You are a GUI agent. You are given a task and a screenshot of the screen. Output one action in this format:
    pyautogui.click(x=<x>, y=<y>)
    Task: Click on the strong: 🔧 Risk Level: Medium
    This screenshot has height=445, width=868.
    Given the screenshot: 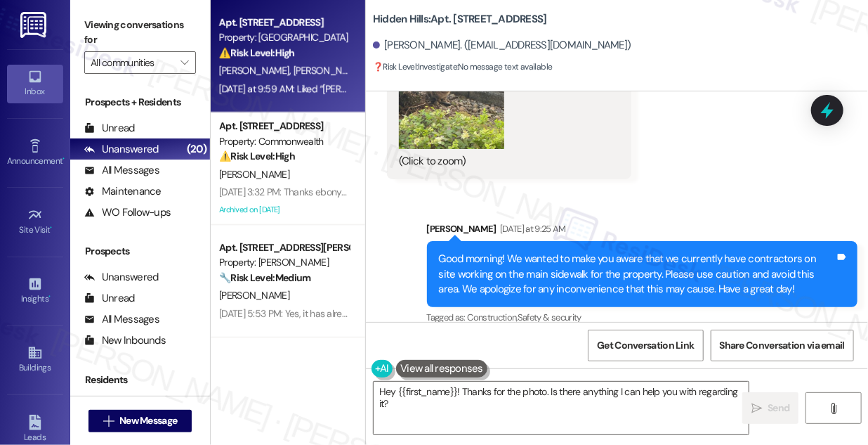 What is the action you would take?
    pyautogui.click(x=265, y=278)
    